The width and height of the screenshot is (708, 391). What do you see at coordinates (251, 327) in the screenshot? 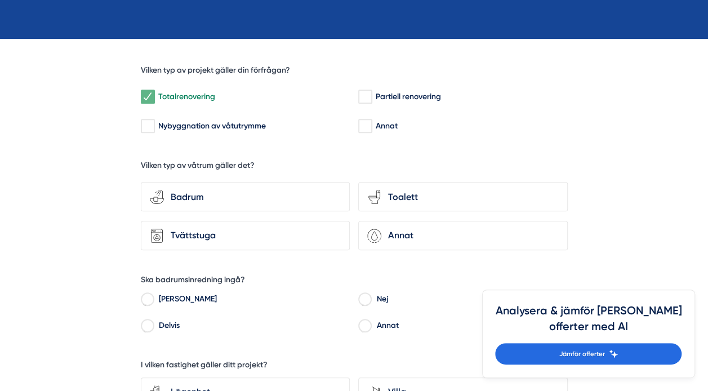
I see `label: Delvis` at bounding box center [251, 327].